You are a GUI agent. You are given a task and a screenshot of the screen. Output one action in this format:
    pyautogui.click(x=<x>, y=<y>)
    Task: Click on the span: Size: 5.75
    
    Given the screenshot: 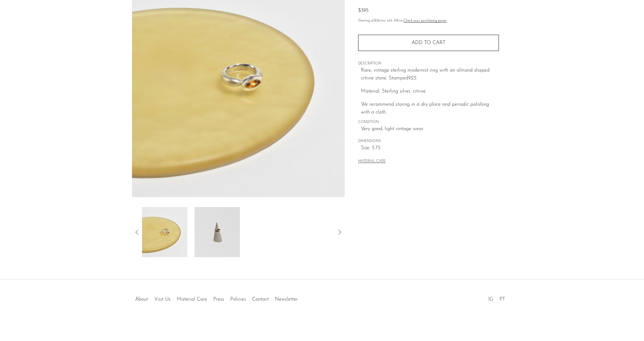 What is the action you would take?
    pyautogui.click(x=430, y=148)
    